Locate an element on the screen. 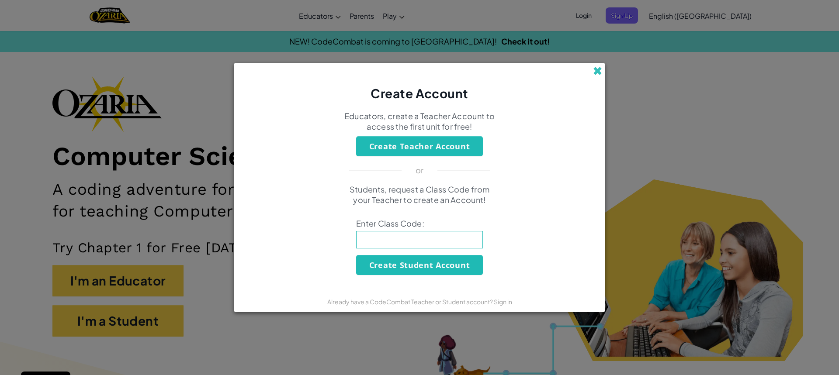  span: Enter Class Code: is located at coordinates (420, 224).